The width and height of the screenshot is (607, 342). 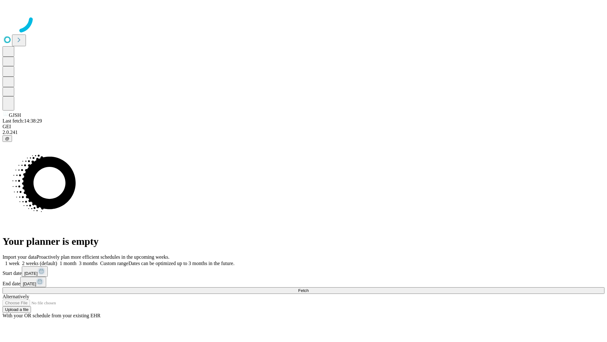 What do you see at coordinates (103, 256) in the screenshot?
I see `span: Proactively plan more efficient schedules in the upcoming weeks.` at bounding box center [103, 256].